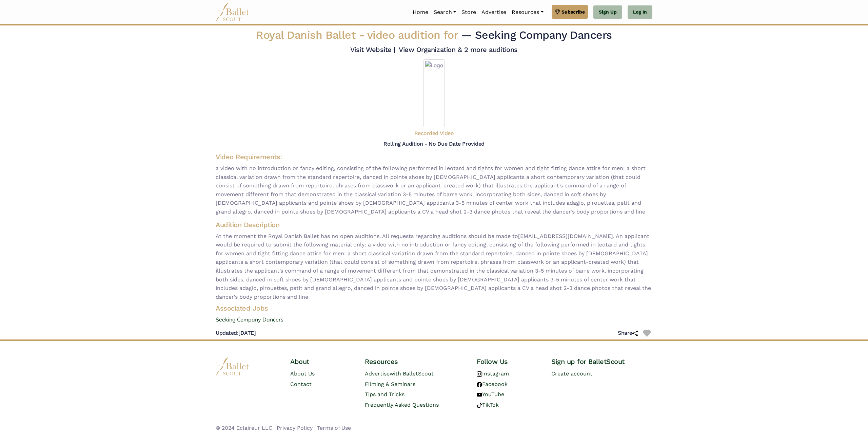  I want to click on a: Advertise, so click(494, 12).